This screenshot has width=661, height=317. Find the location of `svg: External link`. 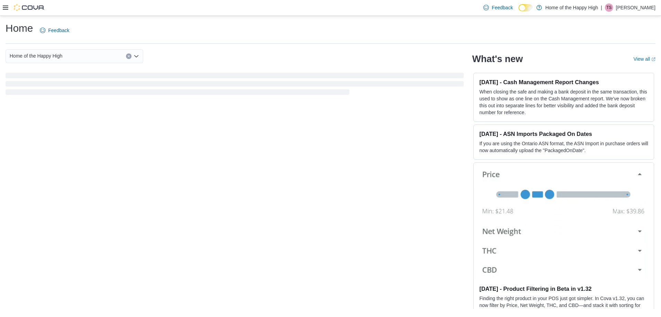

svg: External link is located at coordinates (654, 59).